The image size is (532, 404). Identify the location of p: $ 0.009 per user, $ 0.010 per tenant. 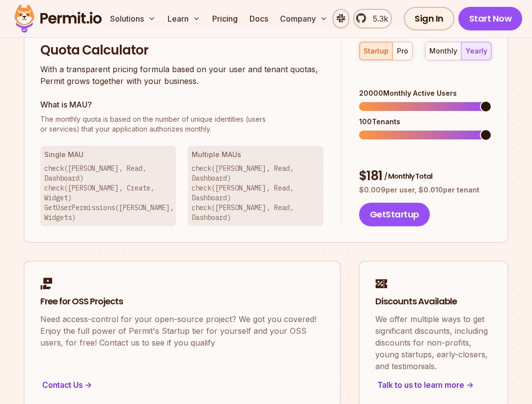
(425, 190).